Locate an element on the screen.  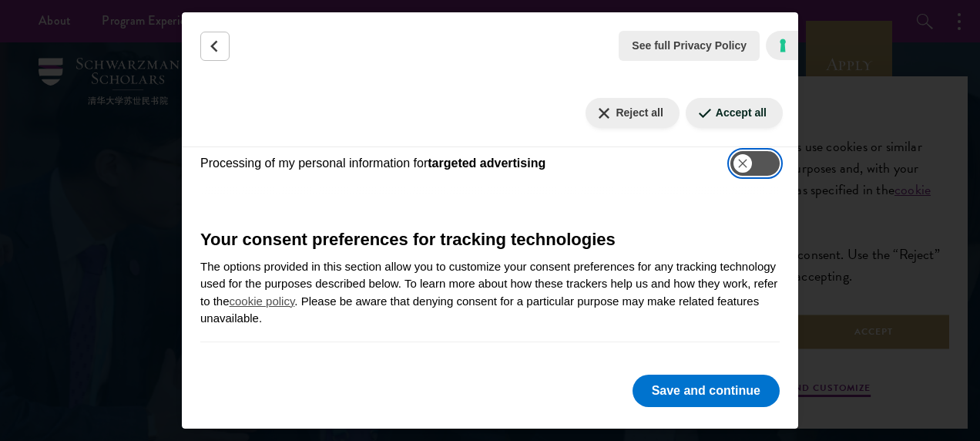
a: cookie policy - link opens in a new tab is located at coordinates (262, 301).